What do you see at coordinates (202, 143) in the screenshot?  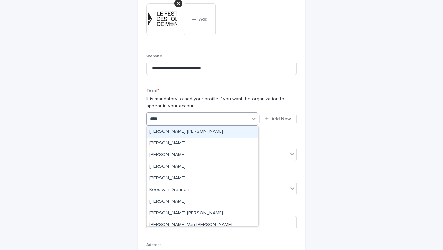 I see `div: Anne Évangeline Leblanc` at bounding box center [202, 143].